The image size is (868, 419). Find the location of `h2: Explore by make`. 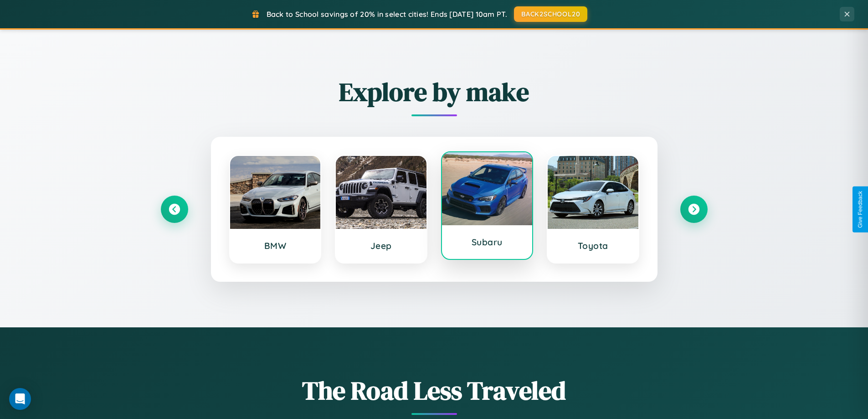

h2: Explore by make is located at coordinates (434, 92).